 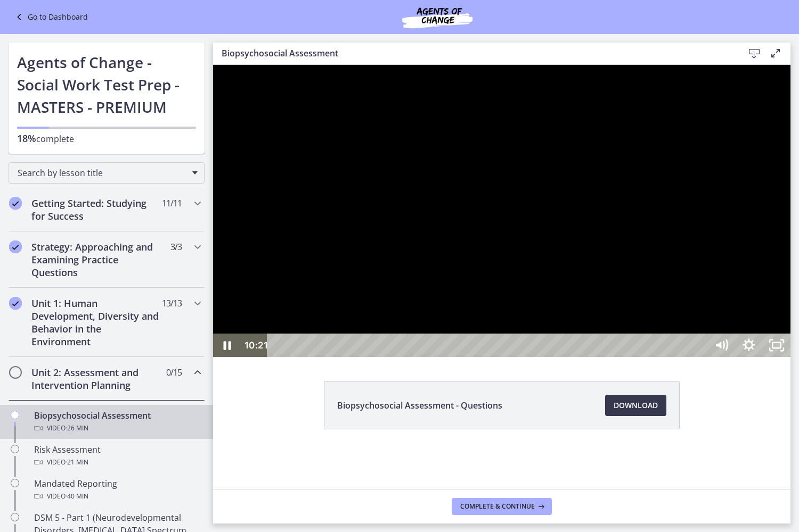 What do you see at coordinates (635, 405) in the screenshot?
I see `span: Download` at bounding box center [635, 405].